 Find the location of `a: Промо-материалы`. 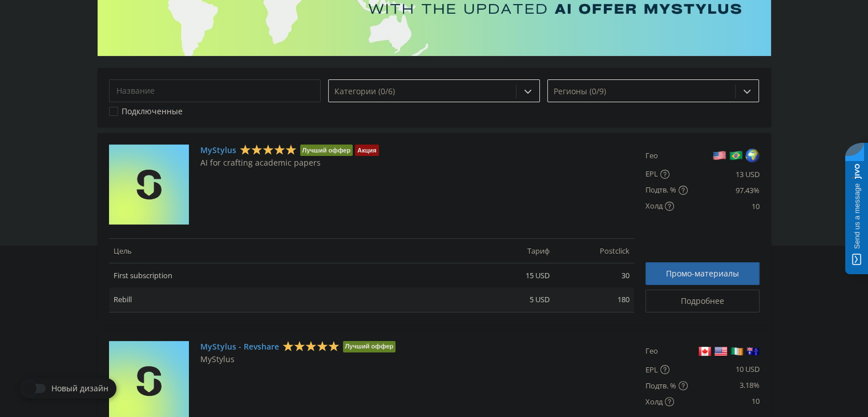

a: Промо-материалы is located at coordinates (702, 273).